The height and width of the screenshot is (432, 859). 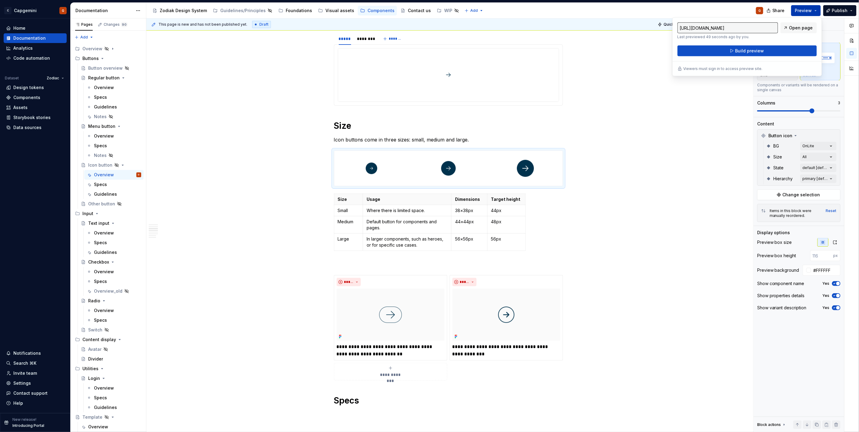 What do you see at coordinates (802, 195) in the screenshot?
I see `span: Change selection` at bounding box center [802, 195].